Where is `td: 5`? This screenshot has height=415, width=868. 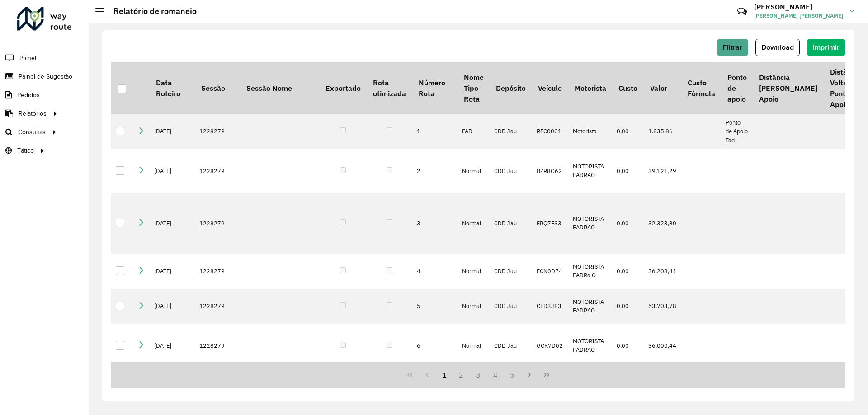
td: 5 is located at coordinates (435, 306).